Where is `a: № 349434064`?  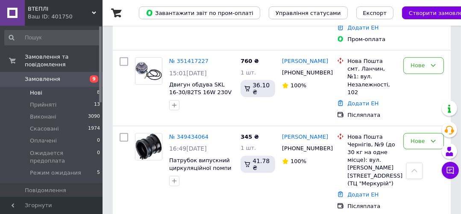
a: № 349434064 is located at coordinates (189, 136).